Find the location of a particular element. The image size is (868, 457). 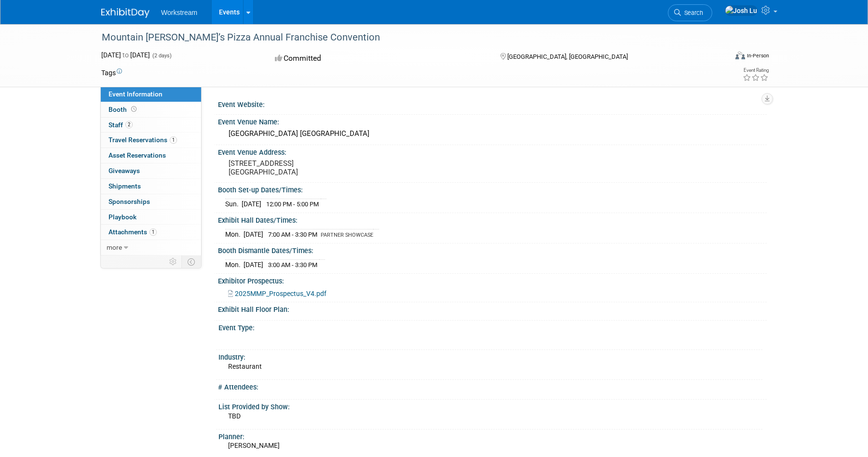

div: Event Venue Name: is located at coordinates (492, 120).